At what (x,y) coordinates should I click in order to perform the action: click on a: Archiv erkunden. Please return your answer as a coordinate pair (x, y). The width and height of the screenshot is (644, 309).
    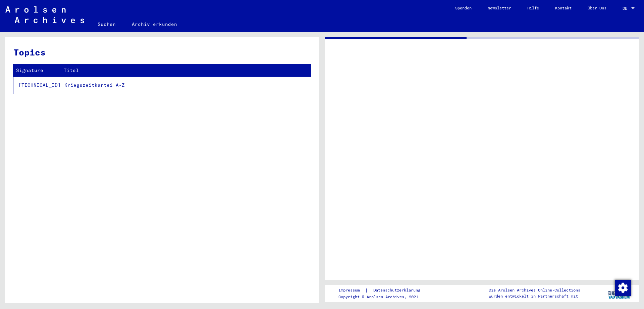
    Looking at the image, I should click on (154, 24).